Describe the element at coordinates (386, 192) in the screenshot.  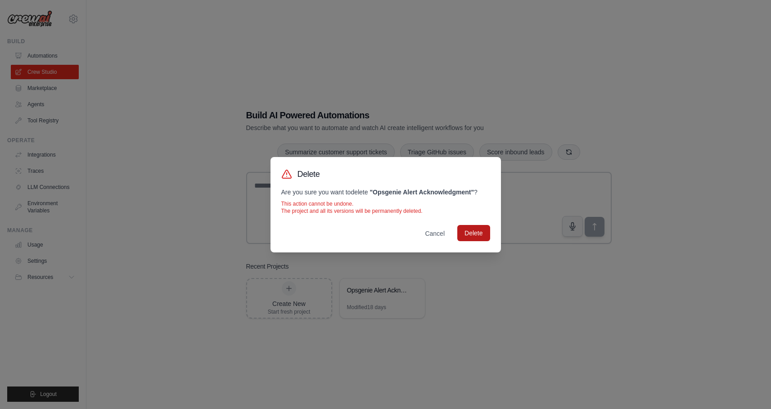
I see `p: Are you sure you want to delete ?` at that location.